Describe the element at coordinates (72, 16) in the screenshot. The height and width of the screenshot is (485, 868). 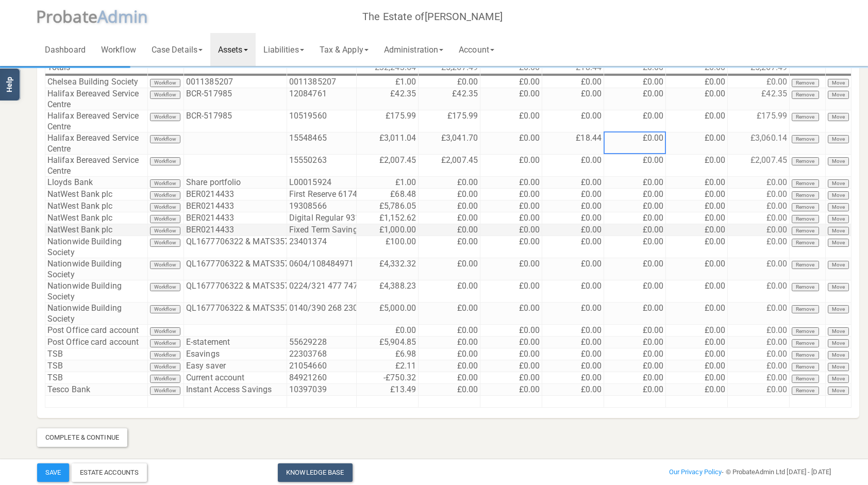
I see `span: robate` at that location.